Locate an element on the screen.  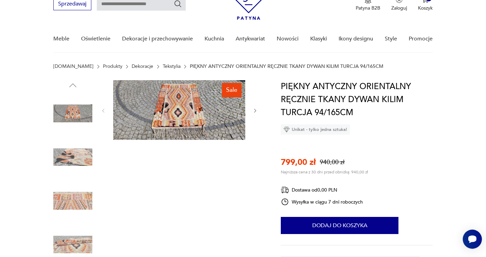
p: Najniższa cena z 30 dni przed obniżką: 940,00 zł is located at coordinates (324, 172).